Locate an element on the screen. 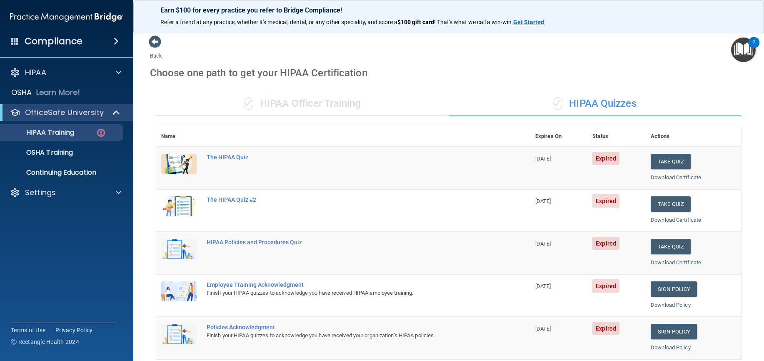 This screenshot has height=361, width=764. img: PMB logo is located at coordinates (67, 17).